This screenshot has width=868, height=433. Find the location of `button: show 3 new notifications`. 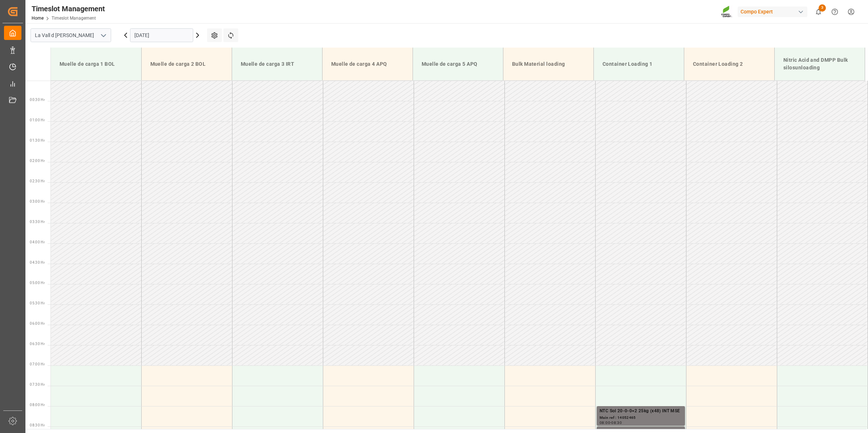

button: show 3 new notifications is located at coordinates (818, 12).